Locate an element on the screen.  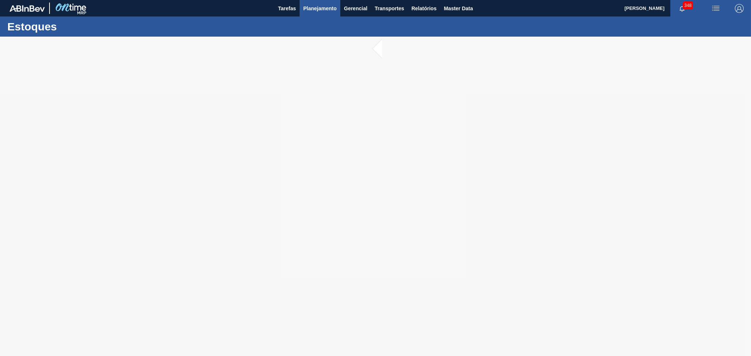
span: Transportes is located at coordinates (389, 8).